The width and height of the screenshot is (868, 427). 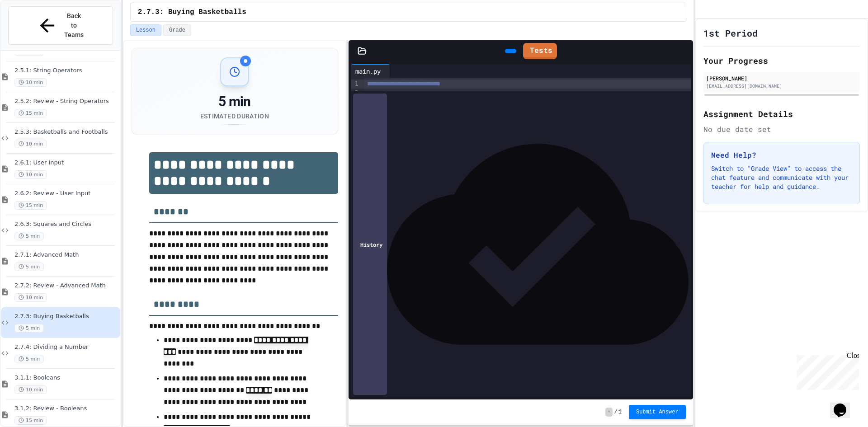 I want to click on span: 2.7.1: Advanced Math, so click(x=66, y=255).